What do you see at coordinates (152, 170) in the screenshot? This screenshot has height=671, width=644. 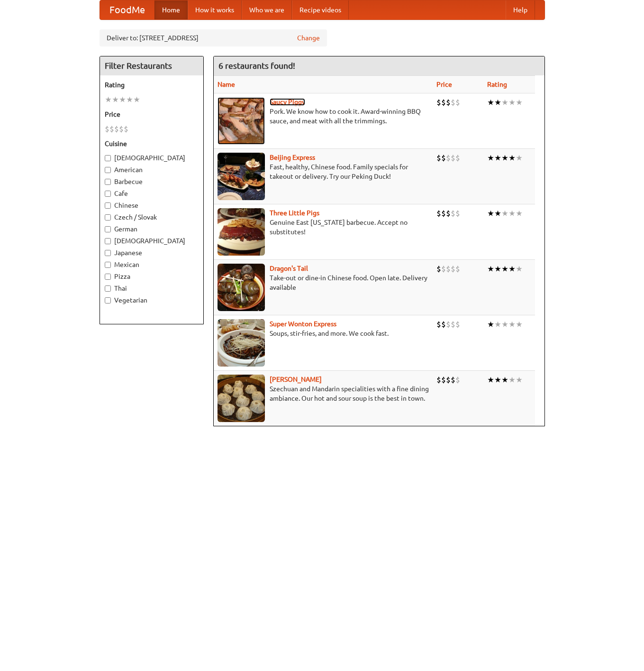 I see `label: American` at bounding box center [152, 170].